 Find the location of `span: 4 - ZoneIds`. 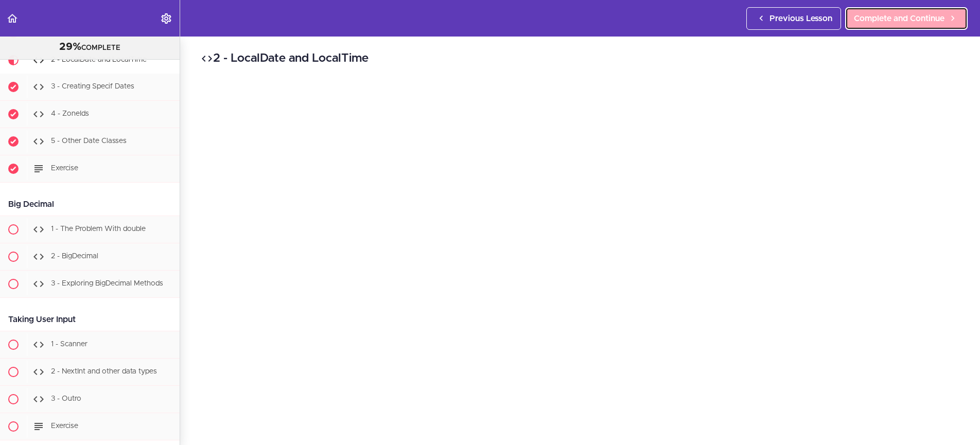

span: 4 - ZoneIds is located at coordinates (70, 113).